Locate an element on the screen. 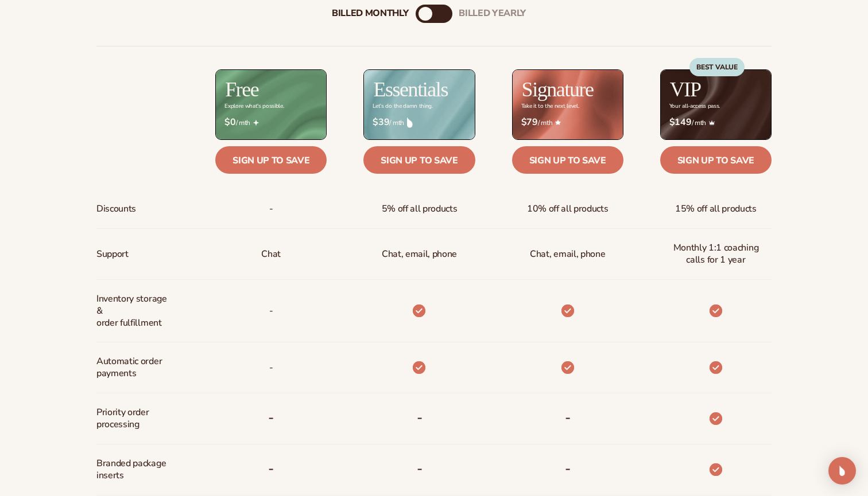 The height and width of the screenshot is (496, 868). div: Open Intercom Messenger is located at coordinates (842, 471).